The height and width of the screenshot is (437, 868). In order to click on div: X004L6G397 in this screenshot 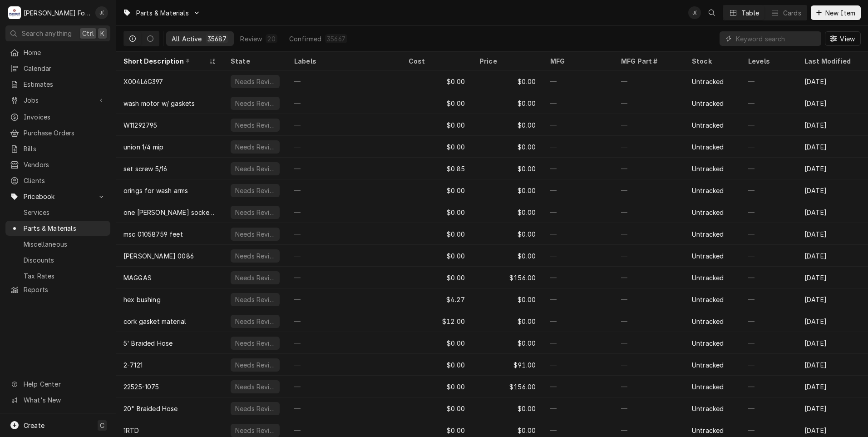, I will do `click(143, 81)`.